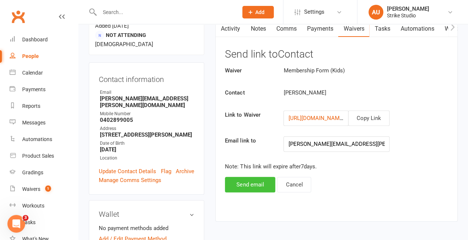 The image size is (468, 240). Describe the element at coordinates (249, 141) in the screenshot. I see `label: Email link to` at that location.